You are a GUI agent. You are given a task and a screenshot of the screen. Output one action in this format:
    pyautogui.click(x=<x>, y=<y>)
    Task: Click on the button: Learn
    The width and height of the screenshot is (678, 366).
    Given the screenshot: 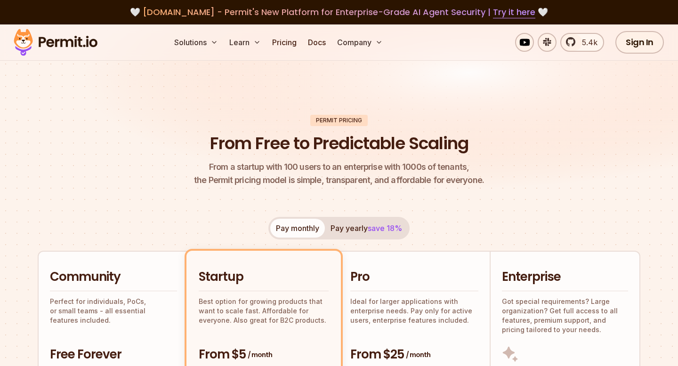 What is the action you would take?
    pyautogui.click(x=245, y=42)
    